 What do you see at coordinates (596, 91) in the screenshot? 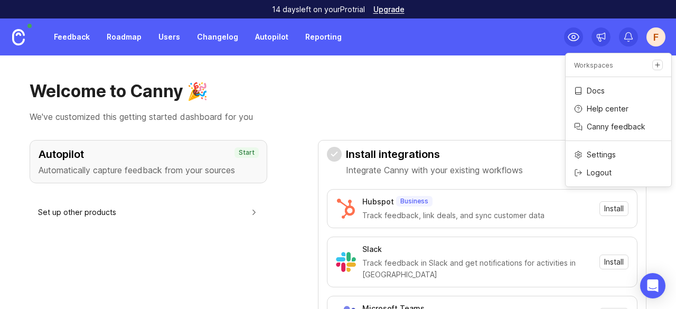
I see `p: Docs` at bounding box center [596, 91].